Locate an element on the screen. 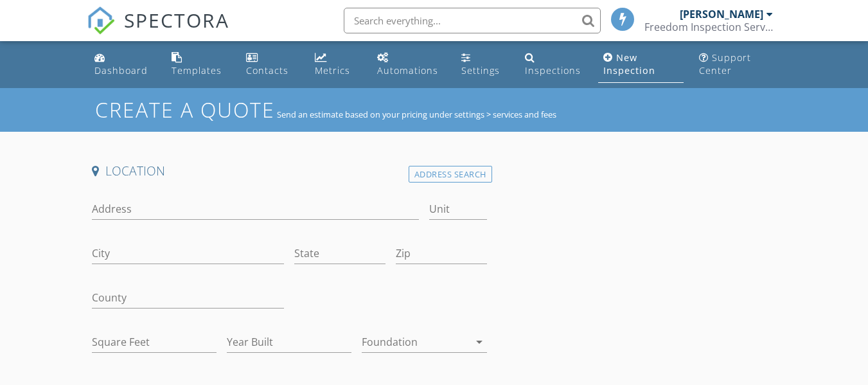  a: Metrics is located at coordinates (336, 64).